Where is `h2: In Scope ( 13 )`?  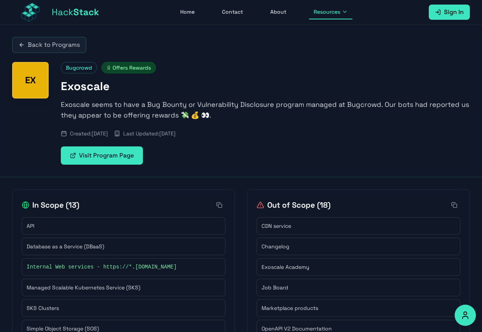
h2: In Scope ( 13 ) is located at coordinates (51, 205).